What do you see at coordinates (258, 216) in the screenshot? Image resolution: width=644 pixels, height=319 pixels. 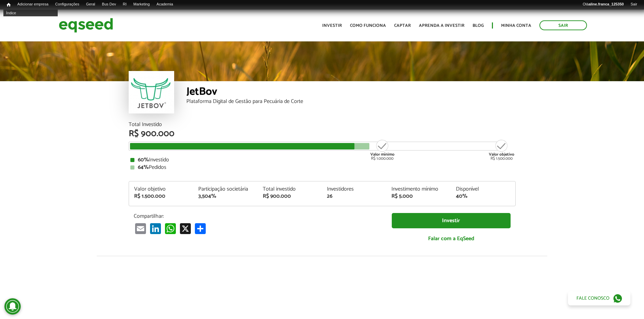 I see `p: Compartilhar:` at bounding box center [258, 216].